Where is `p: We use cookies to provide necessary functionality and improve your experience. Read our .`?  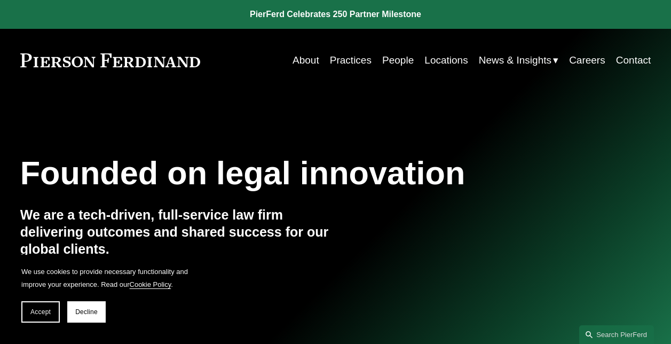
p: We use cookies to provide necessary functionality and improve your experience. Read our . is located at coordinates (107, 278).